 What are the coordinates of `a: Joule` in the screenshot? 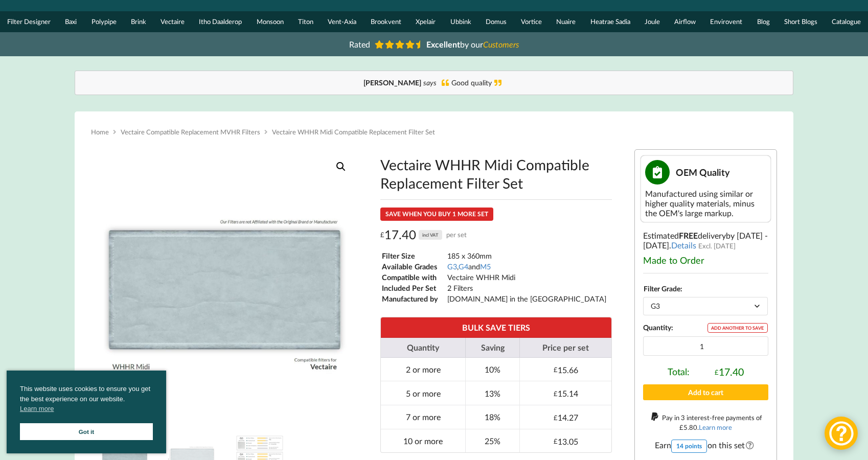 It's located at (652, 22).